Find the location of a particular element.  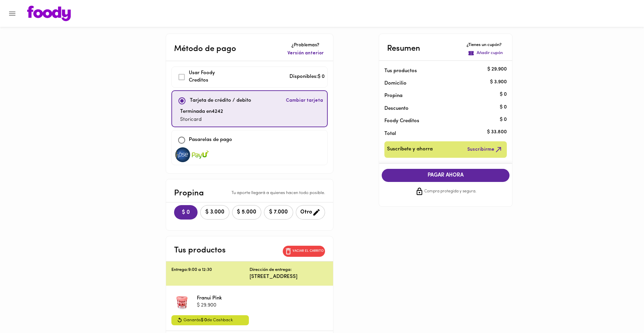

div: Franui Pink is located at coordinates (182, 302).